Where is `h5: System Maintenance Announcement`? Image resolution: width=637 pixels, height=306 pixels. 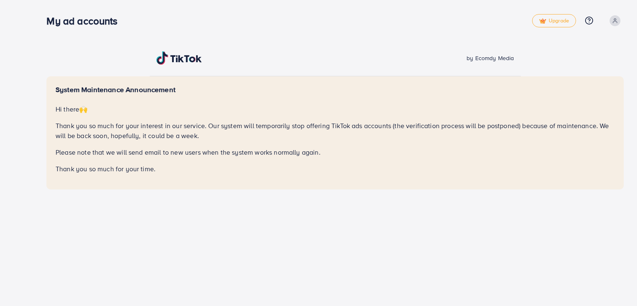 h5: System Maintenance Announcement is located at coordinates (335, 90).